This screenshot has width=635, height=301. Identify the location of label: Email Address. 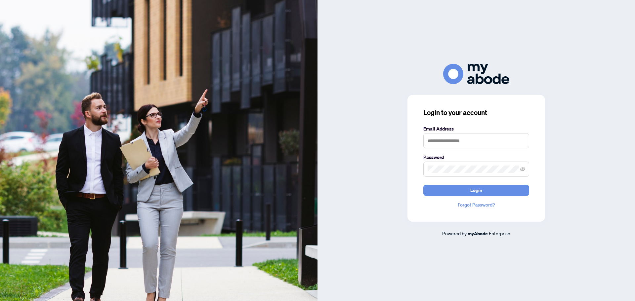
(476, 129).